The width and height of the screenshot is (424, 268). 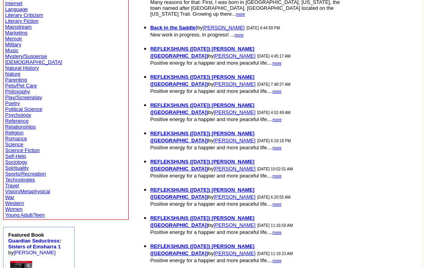 What do you see at coordinates (13, 74) in the screenshot?
I see `a: Nature` at bounding box center [13, 74].